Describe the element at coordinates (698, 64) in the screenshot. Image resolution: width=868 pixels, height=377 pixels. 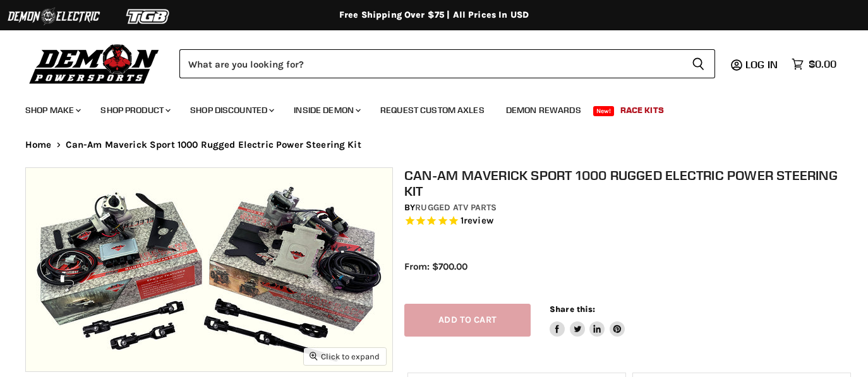
I see `button: Search` at that location.